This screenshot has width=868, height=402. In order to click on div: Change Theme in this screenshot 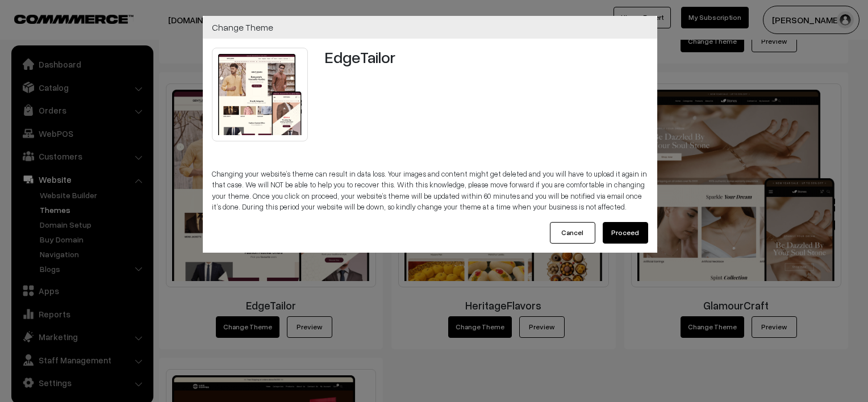, I will do `click(430, 27)`.